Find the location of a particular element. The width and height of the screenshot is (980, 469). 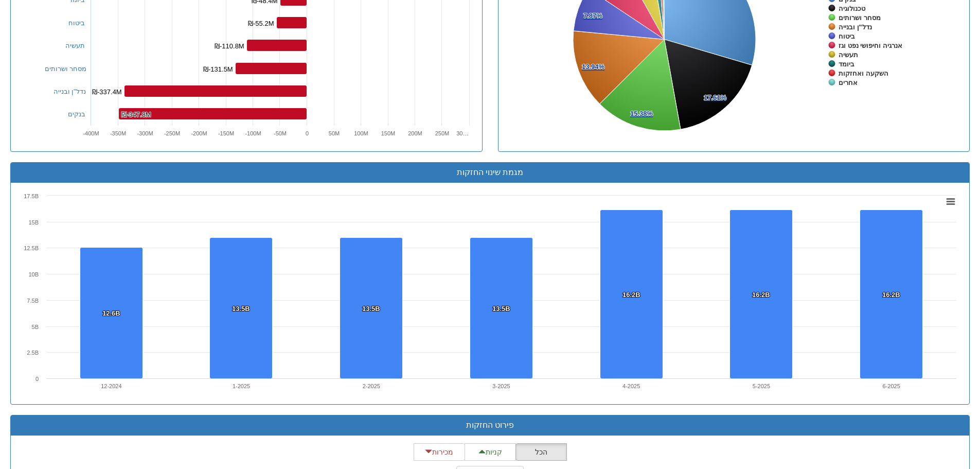

text: 50M is located at coordinates (333, 133).